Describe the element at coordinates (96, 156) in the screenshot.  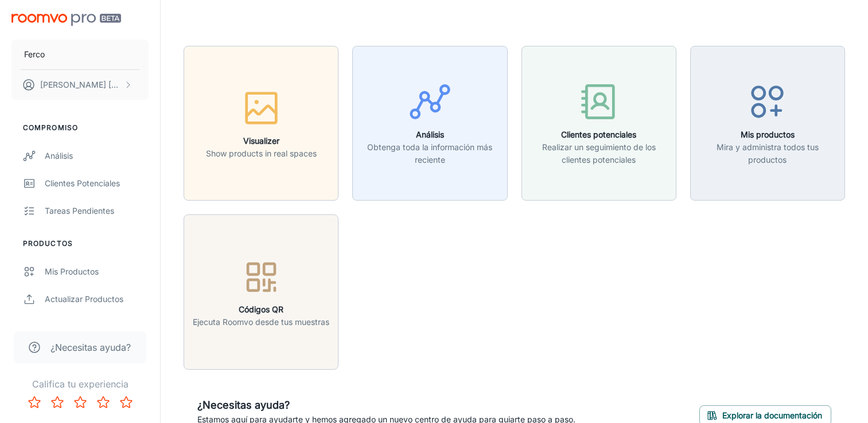
I see `div: Análisis` at that location.